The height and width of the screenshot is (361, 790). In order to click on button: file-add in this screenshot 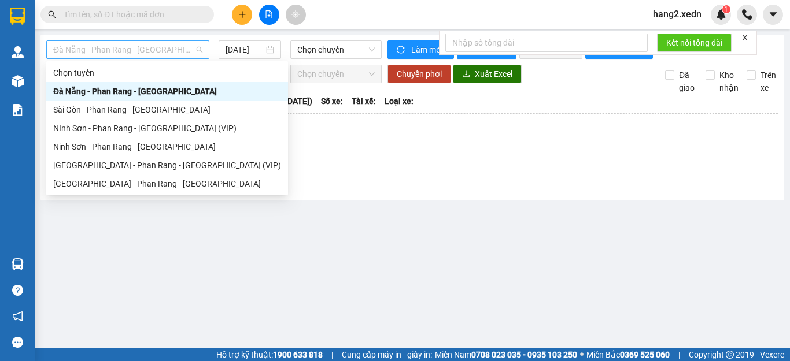, I will do `click(269, 14)`.